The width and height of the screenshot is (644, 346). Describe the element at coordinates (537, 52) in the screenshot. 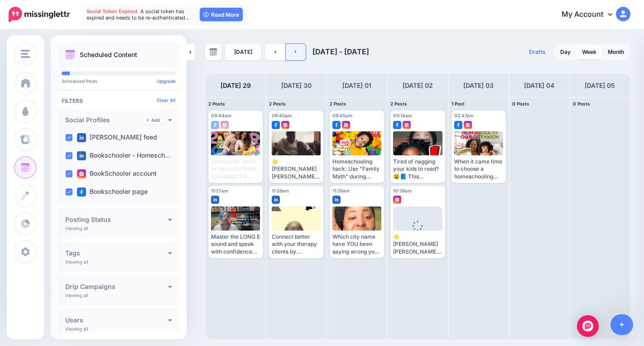

I see `span: Drafts` at that location.